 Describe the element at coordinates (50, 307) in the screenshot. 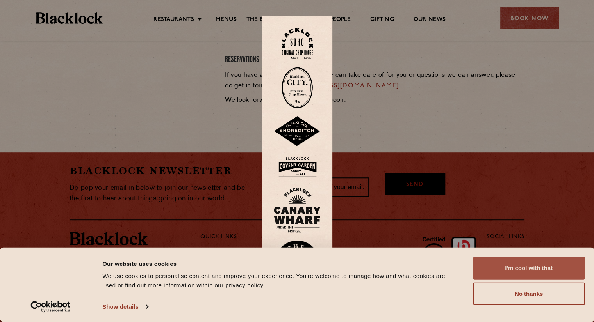

I see `a: Usercentrics Cookiebot - opens in a new window` at that location.